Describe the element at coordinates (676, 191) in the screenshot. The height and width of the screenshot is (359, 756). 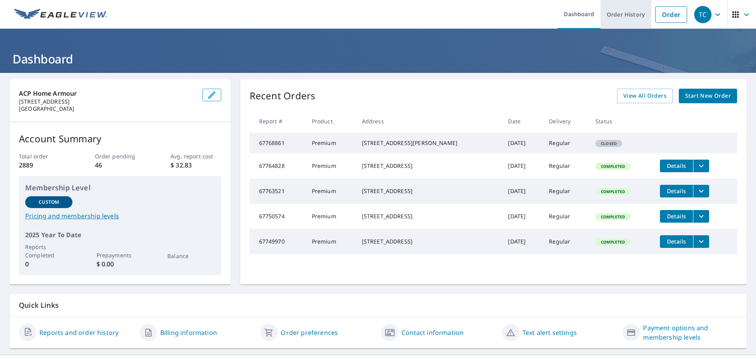
I see `button: detailsBtn-67763521` at that location.